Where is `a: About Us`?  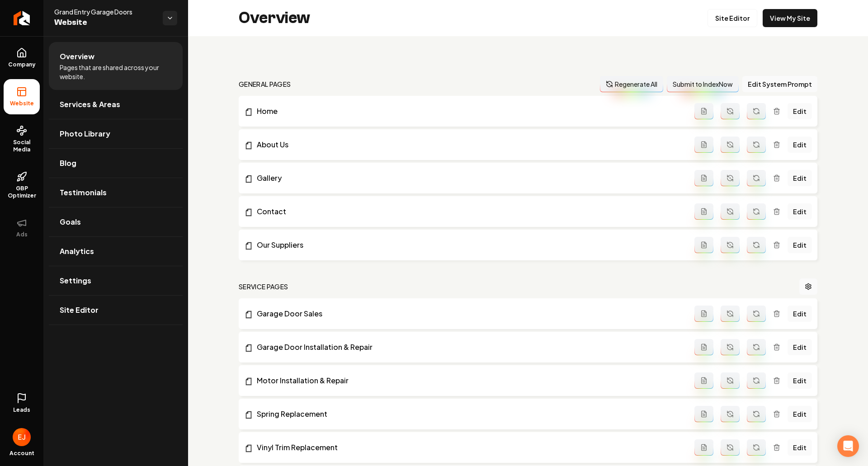 a: About Us is located at coordinates (470, 144).